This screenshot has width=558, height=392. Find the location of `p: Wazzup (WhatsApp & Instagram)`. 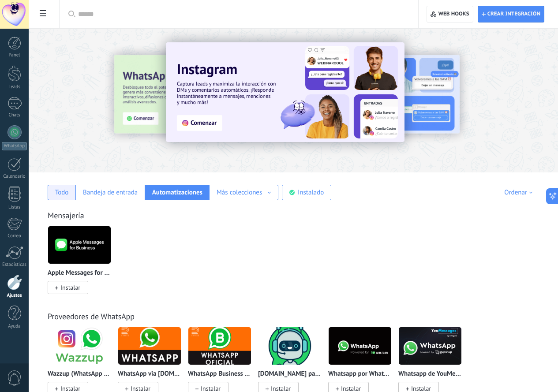

p: Wazzup (WhatsApp & Instagram) is located at coordinates (79, 374).